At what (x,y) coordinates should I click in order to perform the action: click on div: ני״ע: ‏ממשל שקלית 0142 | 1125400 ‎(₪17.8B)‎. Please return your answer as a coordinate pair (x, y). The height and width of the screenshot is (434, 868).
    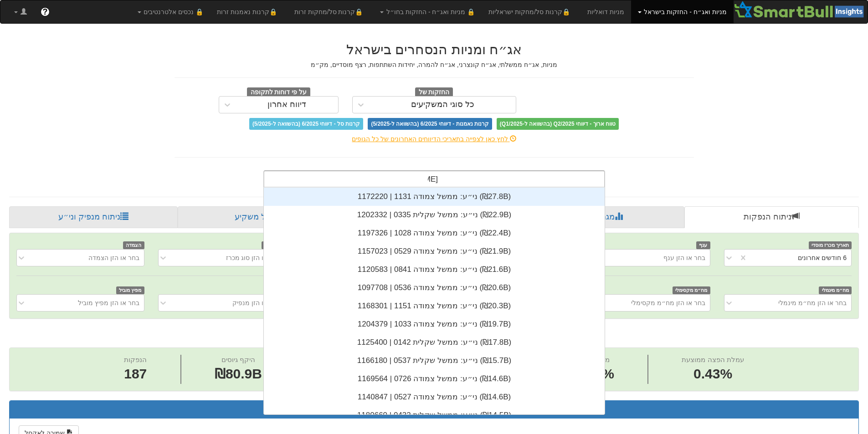
    Looking at the image, I should click on (434, 342).